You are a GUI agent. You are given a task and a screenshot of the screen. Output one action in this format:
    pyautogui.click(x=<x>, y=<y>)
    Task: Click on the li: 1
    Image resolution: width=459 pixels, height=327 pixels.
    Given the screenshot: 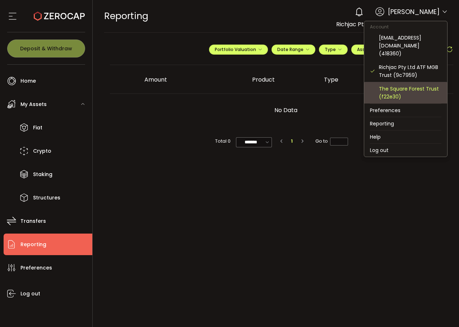 What is the action you would take?
    pyautogui.click(x=292, y=141)
    